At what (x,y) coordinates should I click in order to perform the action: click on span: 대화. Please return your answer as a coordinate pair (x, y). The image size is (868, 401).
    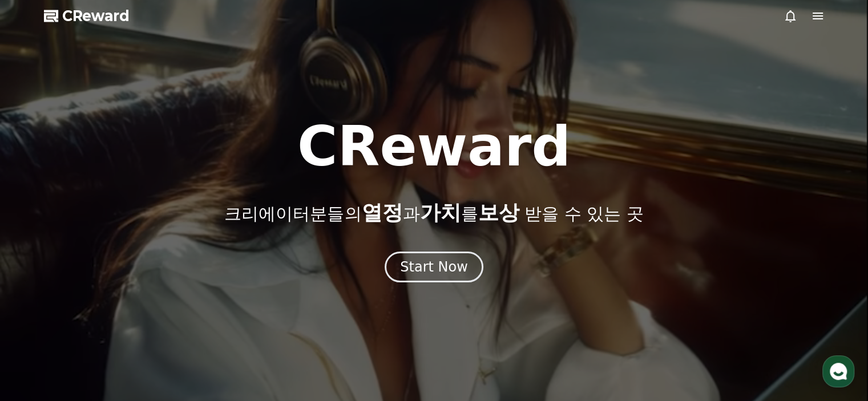
    Looking at the image, I should click on (111, 329).